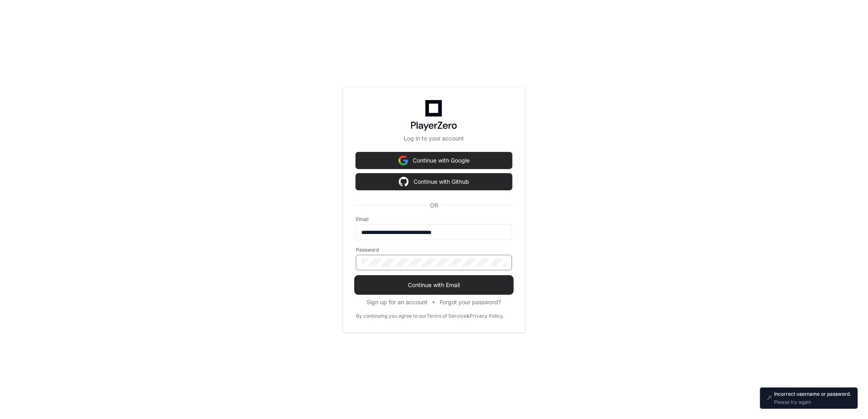  What do you see at coordinates (397, 302) in the screenshot?
I see `button: Sign up for an account` at bounding box center [397, 302].